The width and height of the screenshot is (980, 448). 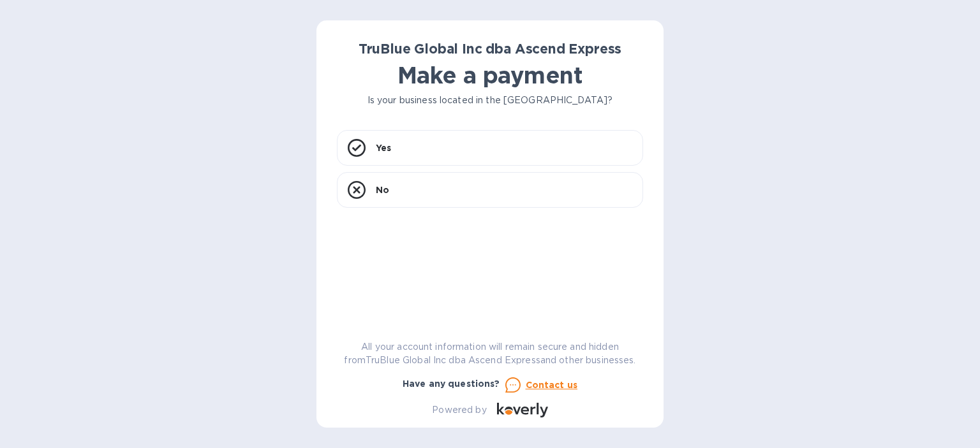 I want to click on b: TruBlue Global Inc dba Ascend Express, so click(x=490, y=48).